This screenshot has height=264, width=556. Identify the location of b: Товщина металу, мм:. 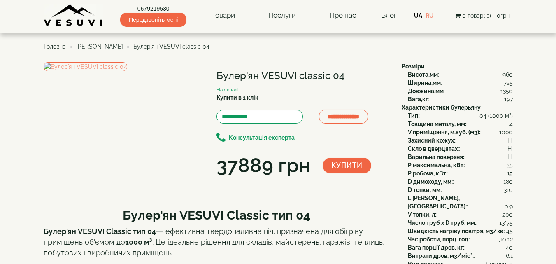
(437, 124).